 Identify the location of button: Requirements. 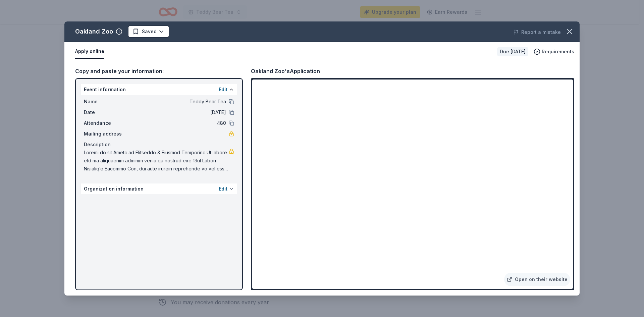
(554, 52).